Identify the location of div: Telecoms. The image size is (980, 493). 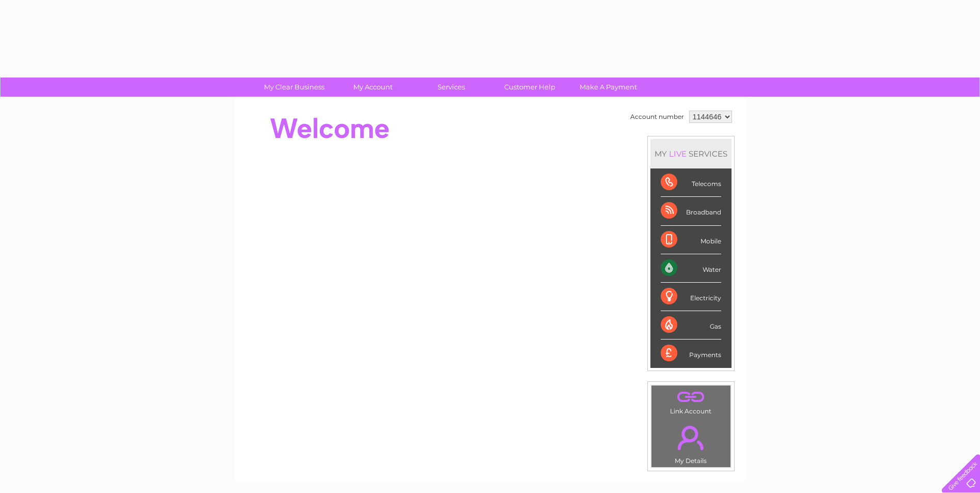
(691, 183).